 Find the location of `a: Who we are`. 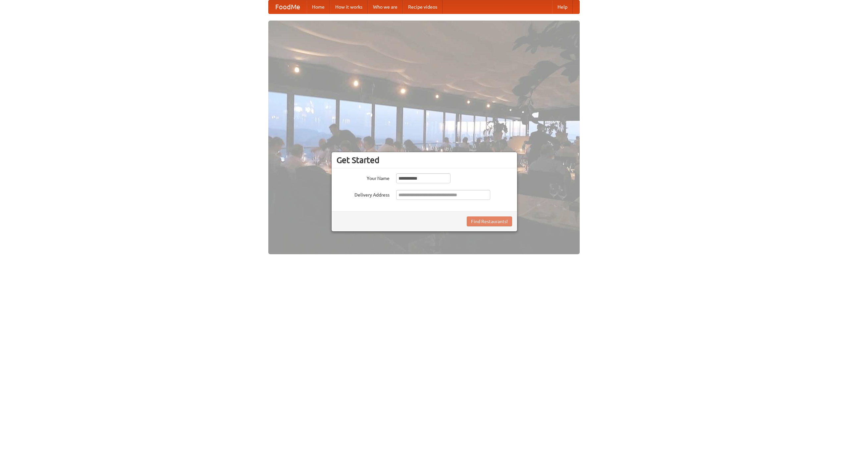

a: Who we are is located at coordinates (385, 7).